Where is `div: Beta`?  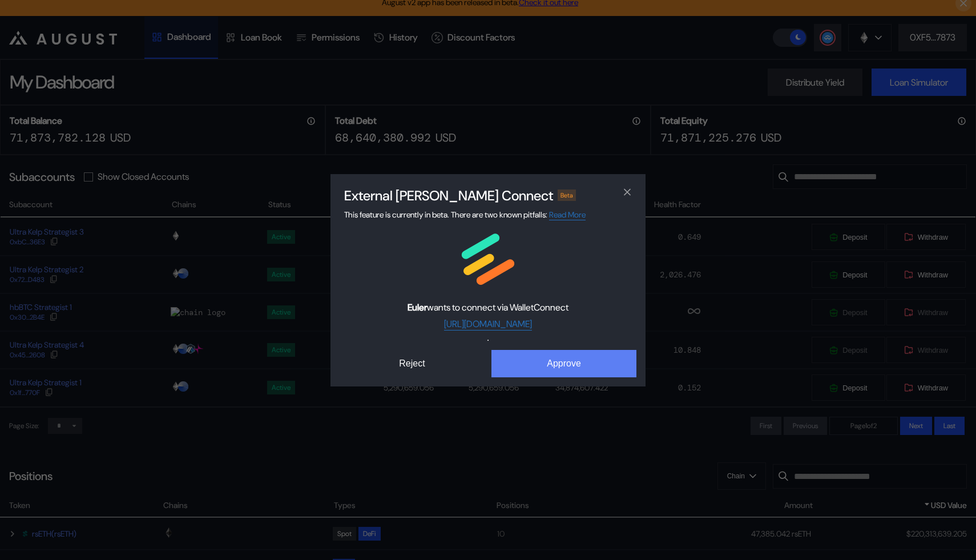
div: Beta is located at coordinates (567, 195).